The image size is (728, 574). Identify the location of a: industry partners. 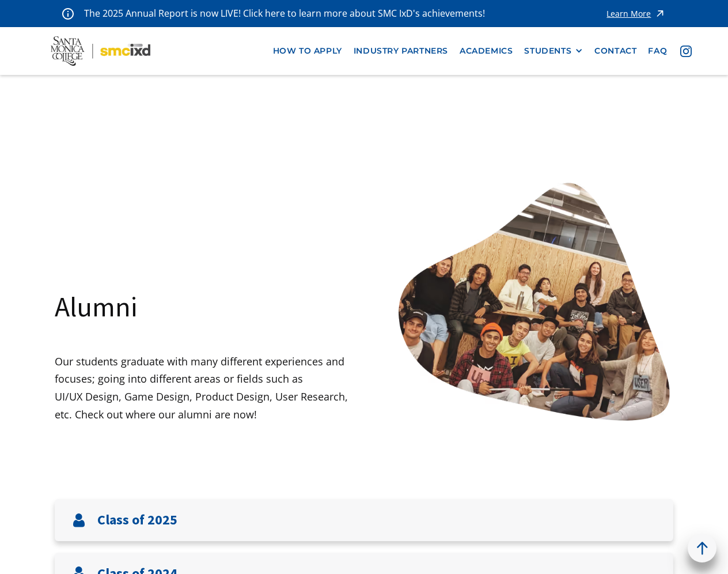
(400, 51).